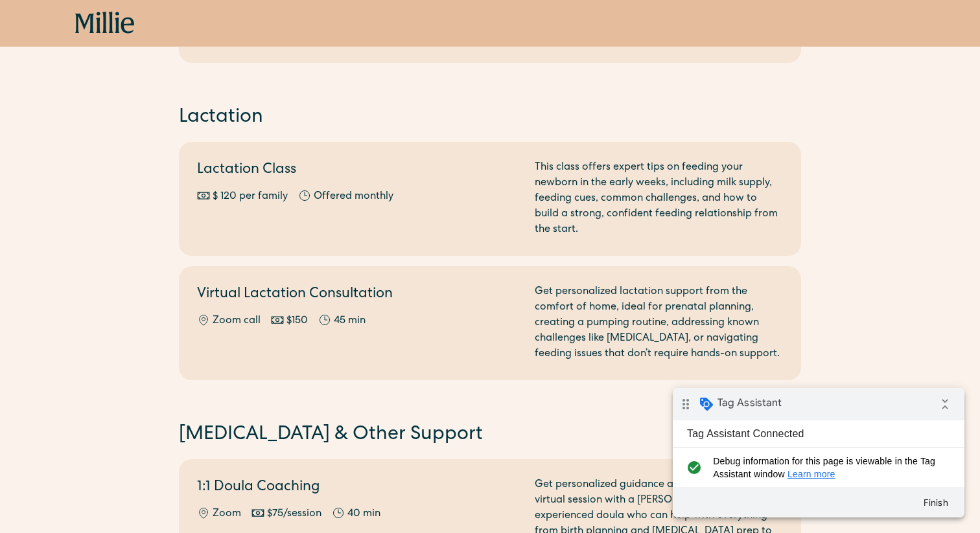 Image resolution: width=980 pixels, height=533 pixels. Describe the element at coordinates (658, 199) in the screenshot. I see `div: This class offers expert tips on feeding your newborn in the early weeks, including milk supply, ...` at that location.